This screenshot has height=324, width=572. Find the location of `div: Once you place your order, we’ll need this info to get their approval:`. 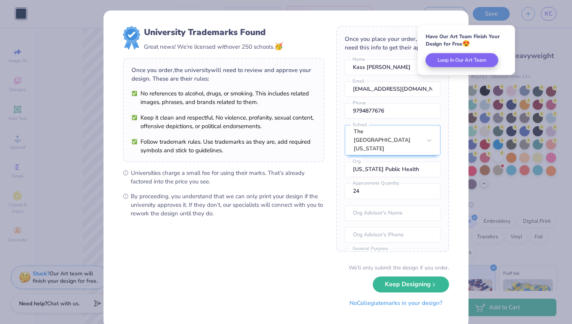

div: Once you place your order, we’ll need this info to get their approval: is located at coordinates (393, 43).